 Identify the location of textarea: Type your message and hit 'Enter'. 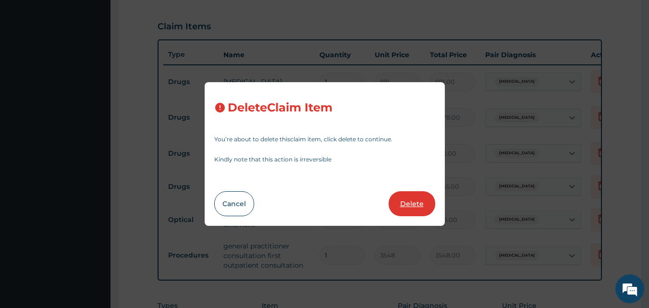
(94, 222).